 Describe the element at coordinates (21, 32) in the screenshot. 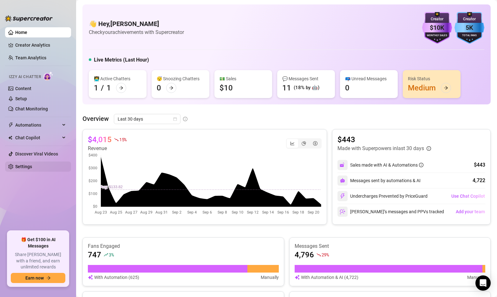

I see `a: Home` at that location.